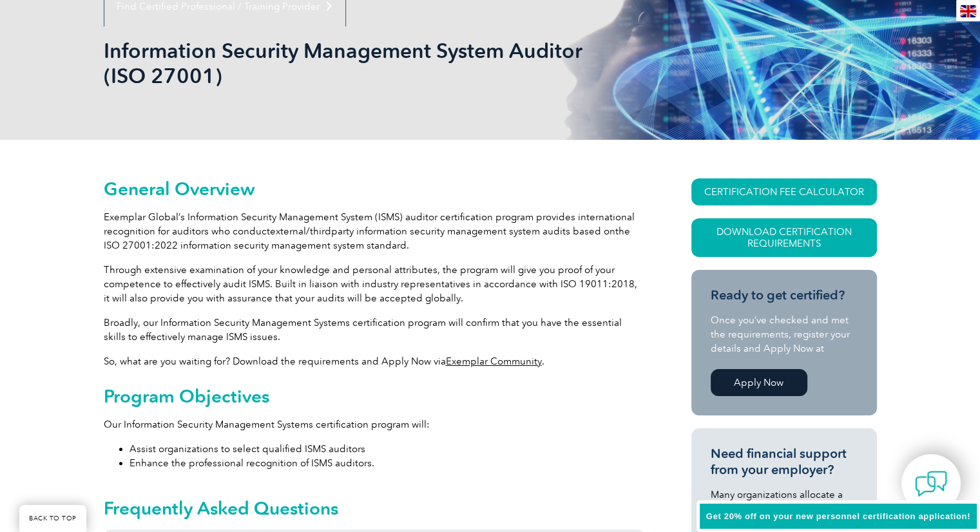  I want to click on h1: Information Security Management System Auditor (ISO 27001), so click(351, 63).